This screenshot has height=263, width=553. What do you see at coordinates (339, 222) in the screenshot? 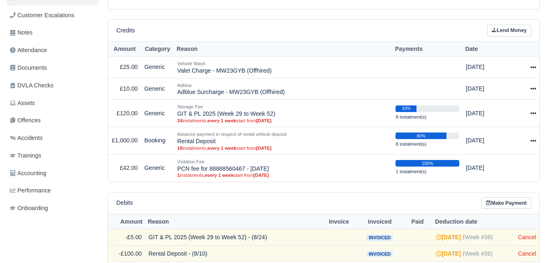
I see `th: Invoice` at bounding box center [339, 222].